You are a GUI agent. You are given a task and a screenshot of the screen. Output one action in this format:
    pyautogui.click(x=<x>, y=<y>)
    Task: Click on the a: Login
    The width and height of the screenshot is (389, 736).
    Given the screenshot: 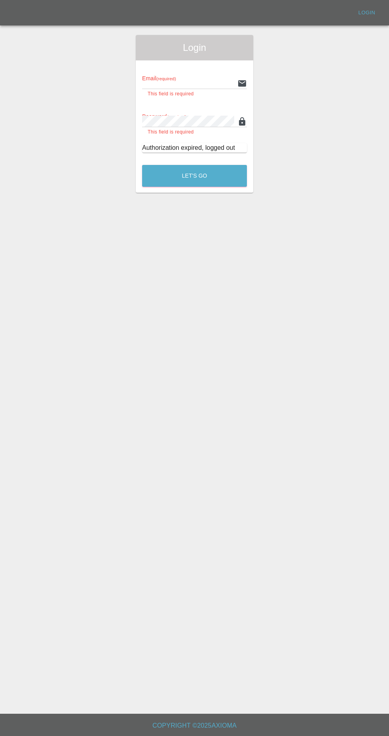 What is the action you would take?
    pyautogui.click(x=367, y=13)
    